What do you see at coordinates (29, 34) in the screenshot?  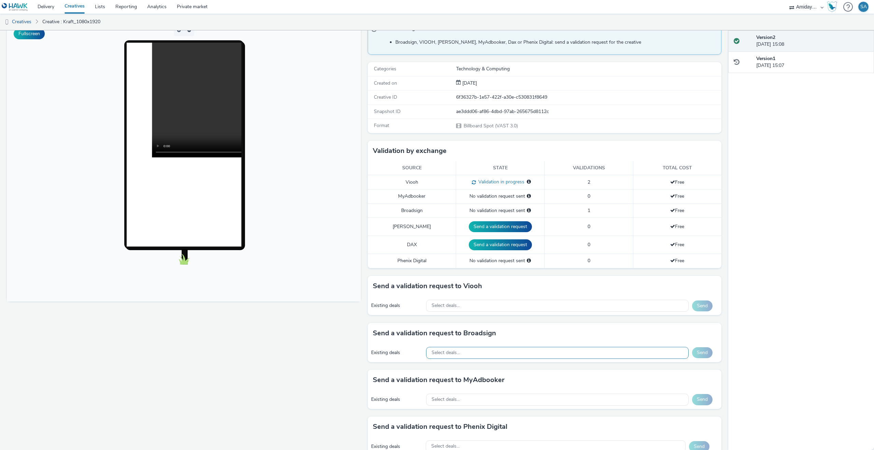 I see `button: Fullscreen` at bounding box center [29, 34].